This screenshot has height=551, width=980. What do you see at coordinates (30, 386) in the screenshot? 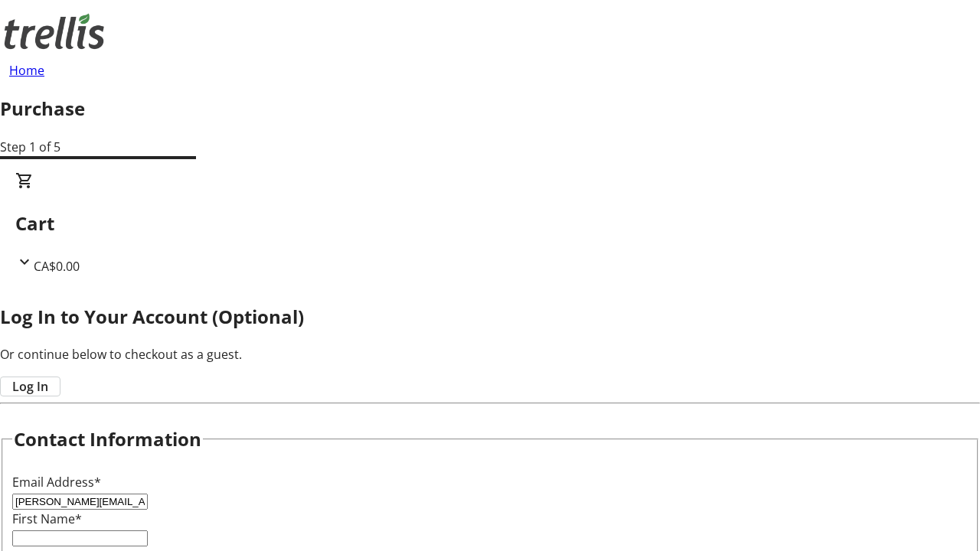
I see `span: Log In` at bounding box center [30, 386].